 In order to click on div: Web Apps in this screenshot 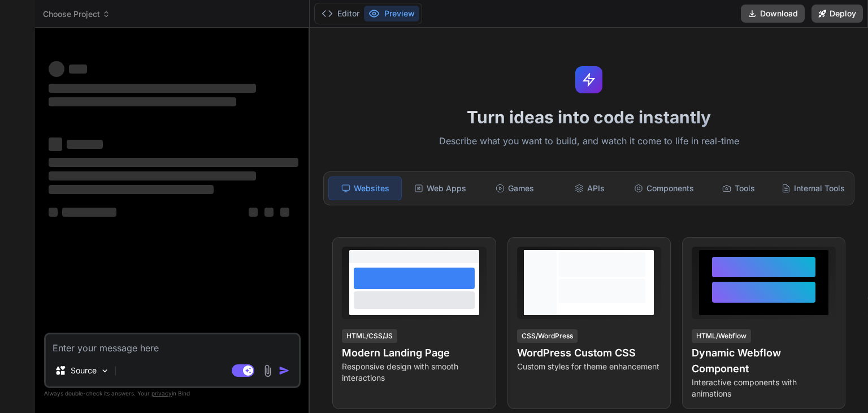, I will do `click(440, 188)`.